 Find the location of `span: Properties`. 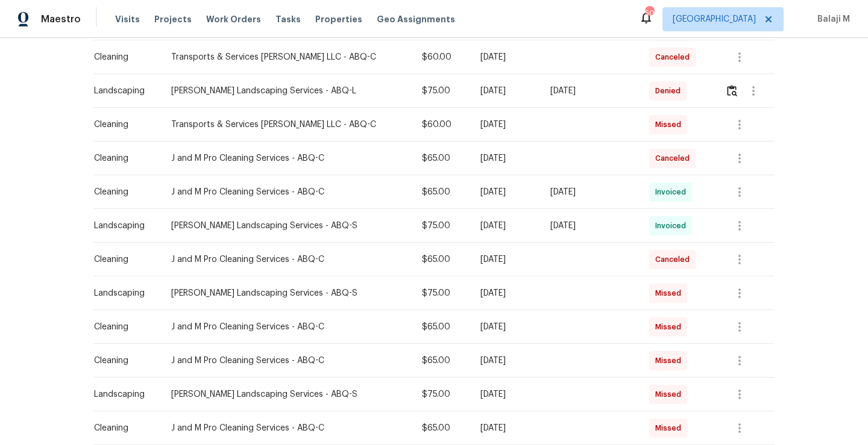

span: Properties is located at coordinates (339, 19).